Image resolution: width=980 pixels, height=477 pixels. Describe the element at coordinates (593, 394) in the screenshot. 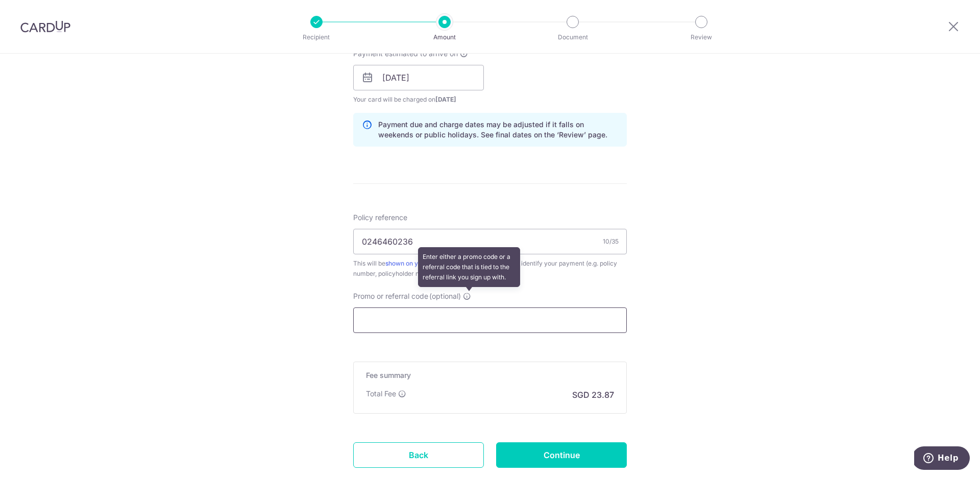

I see `p: SGD 23.87` at that location.